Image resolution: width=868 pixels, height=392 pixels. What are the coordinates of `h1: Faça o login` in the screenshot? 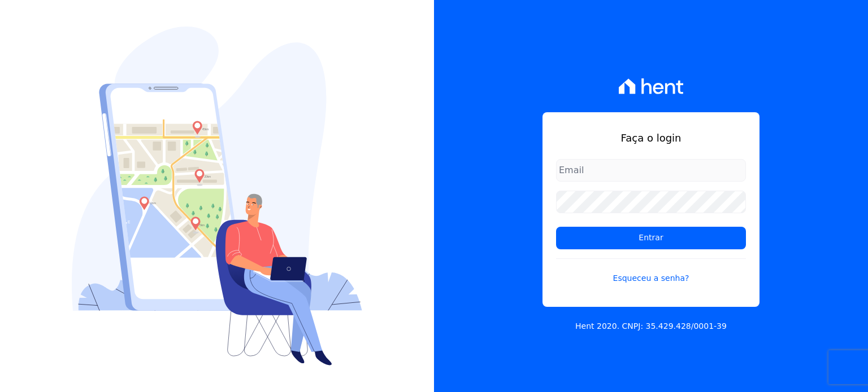 It's located at (651, 138).